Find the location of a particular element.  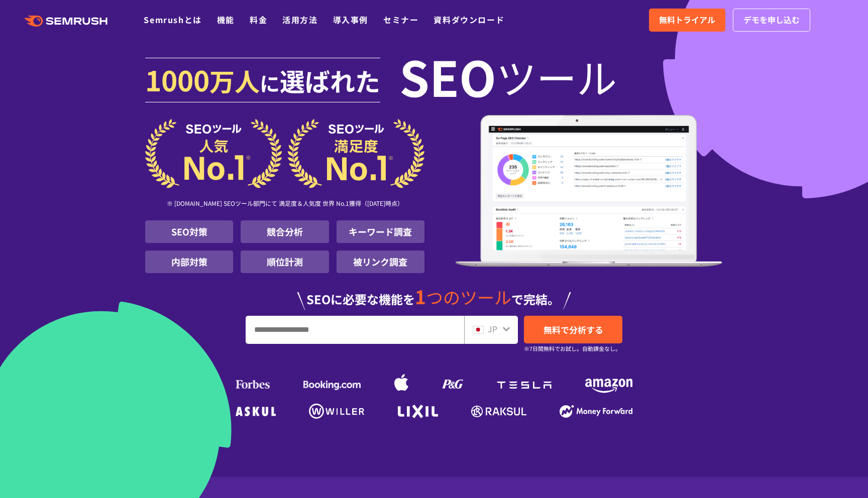

li: キーワード調査 is located at coordinates (380, 232).